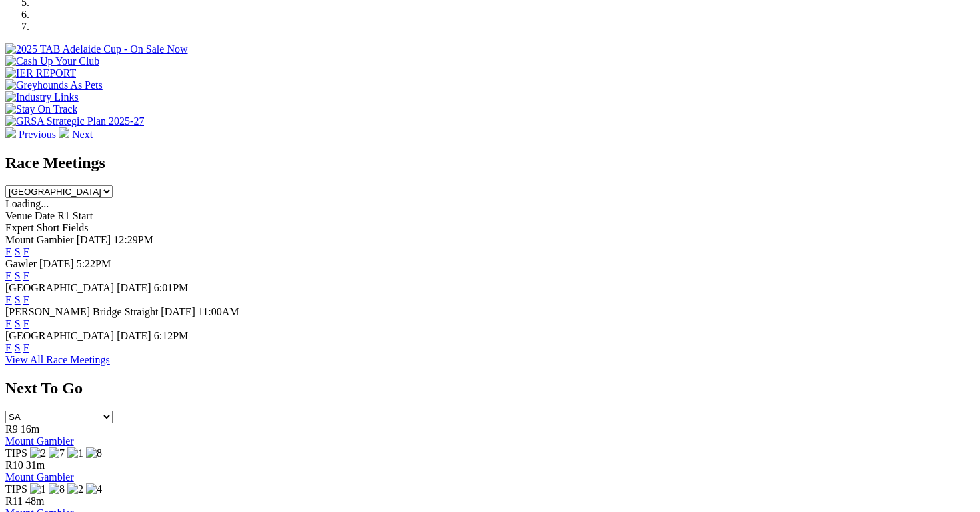 This screenshot has width=980, height=512. I want to click on span: Fields, so click(75, 227).